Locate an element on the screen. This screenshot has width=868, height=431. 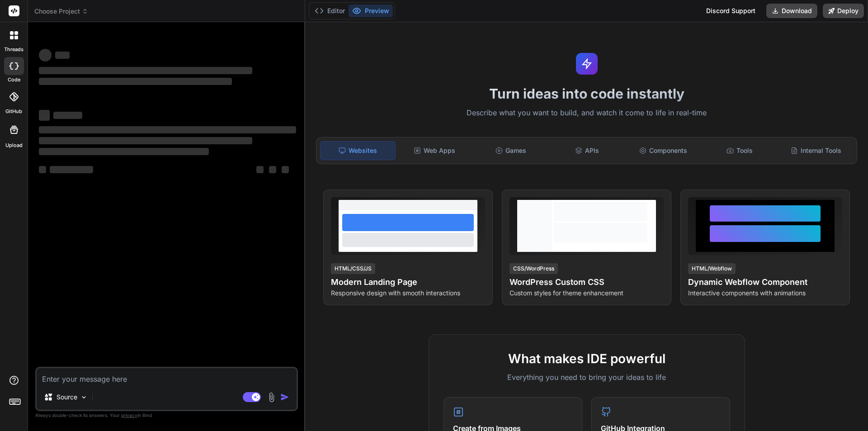
div: APIs is located at coordinates (587, 151).